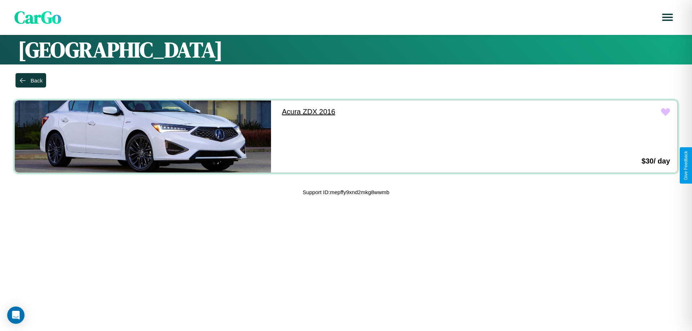 The height and width of the screenshot is (331, 692). Describe the element at coordinates (685, 165) in the screenshot. I see `div: Give Feedback` at that location.